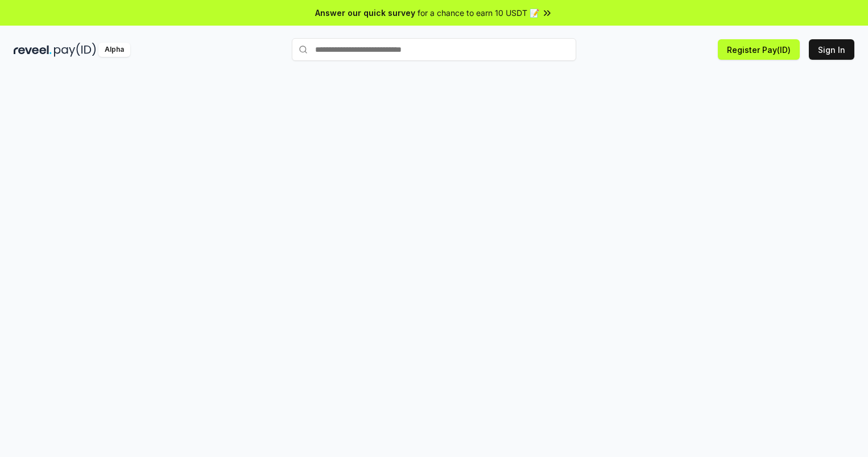  I want to click on button: Sign In, so click(832, 49).